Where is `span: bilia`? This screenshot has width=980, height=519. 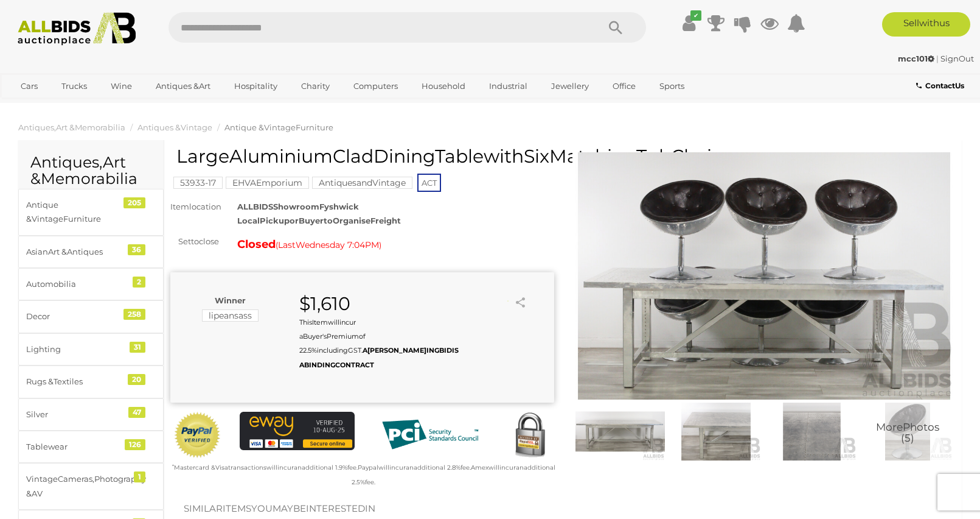 span: bilia is located at coordinates (51, 283).